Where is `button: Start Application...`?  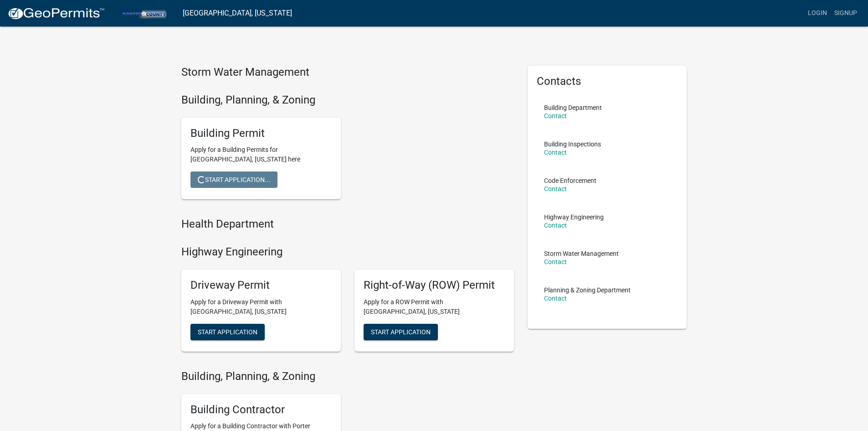
button: Start Application... is located at coordinates (234, 180).